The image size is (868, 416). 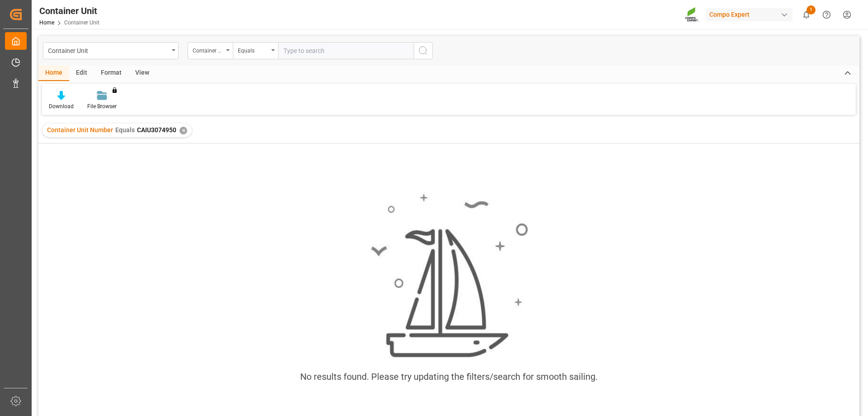 I want to click on button: search button, so click(x=423, y=50).